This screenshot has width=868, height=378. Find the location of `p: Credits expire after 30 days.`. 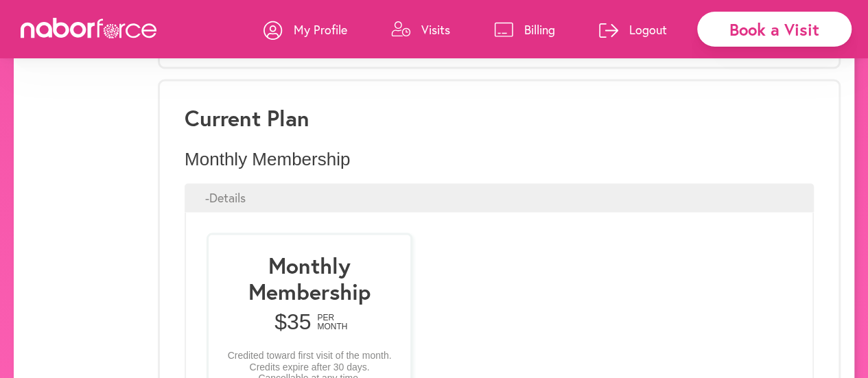

p: Credits expire after 30 days. is located at coordinates (310, 366).